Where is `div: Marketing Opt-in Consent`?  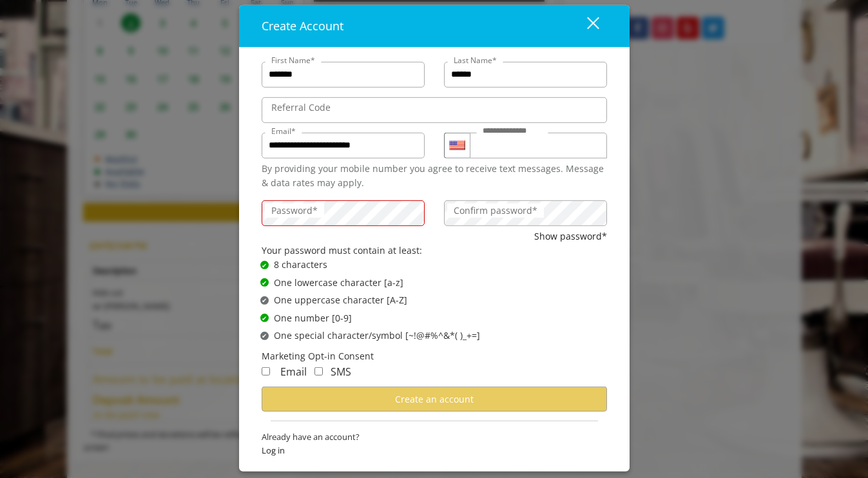
div: Marketing Opt-in Consent is located at coordinates (434, 356).